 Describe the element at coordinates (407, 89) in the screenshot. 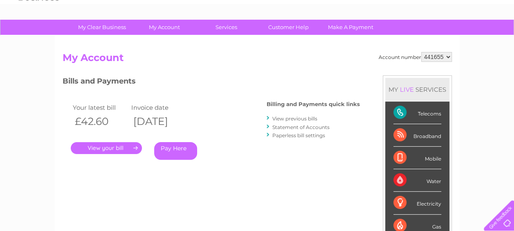

I see `div: LIVE` at that location.